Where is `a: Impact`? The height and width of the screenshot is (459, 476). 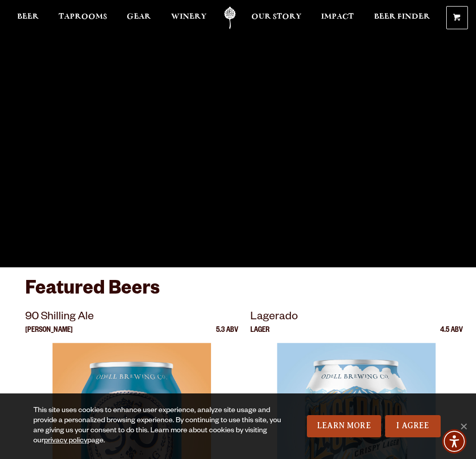
a: Impact is located at coordinates (337, 18).